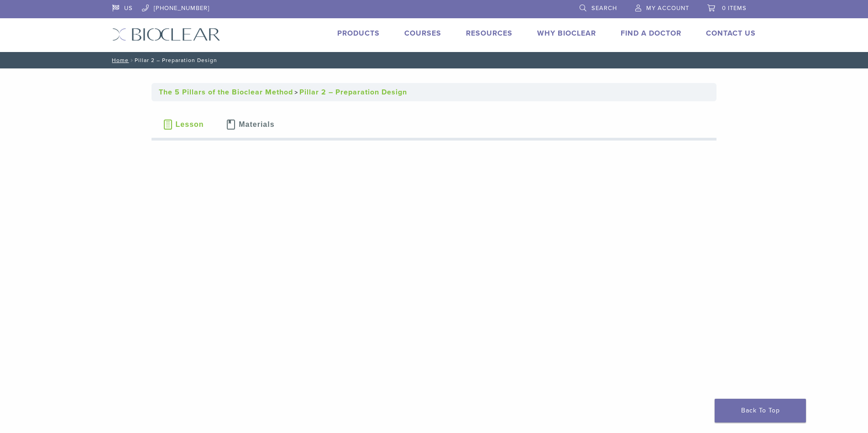  Describe the element at coordinates (434, 92) in the screenshot. I see `nav: Breadcrumbs` at that location.